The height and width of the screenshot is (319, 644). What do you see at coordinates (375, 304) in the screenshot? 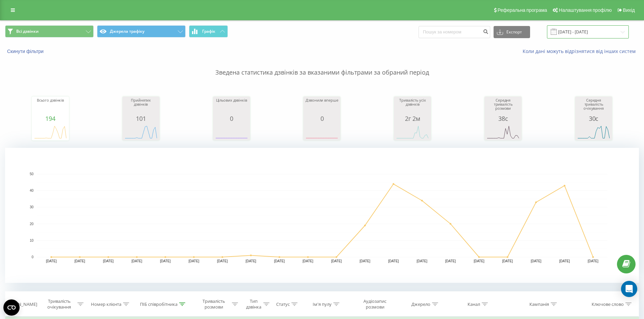
I see `div: Аудіозапис розмови` at bounding box center [375, 304].